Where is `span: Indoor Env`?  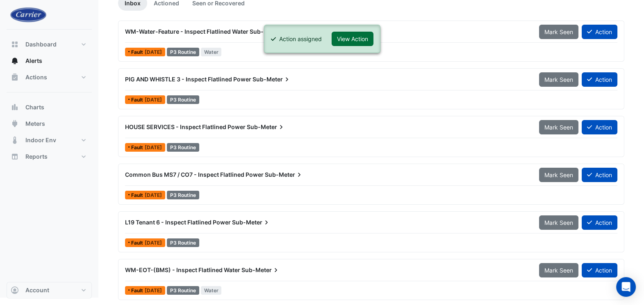
span: Indoor Env is located at coordinates (41, 140).